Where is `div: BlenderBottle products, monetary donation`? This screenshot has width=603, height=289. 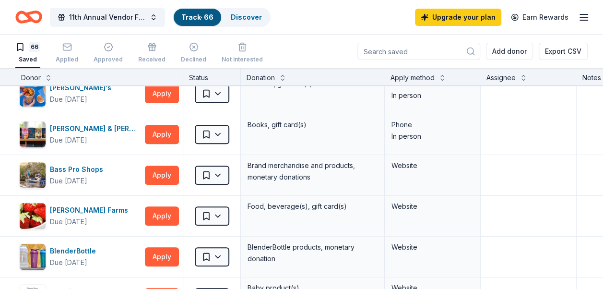 div: BlenderBottle products, monetary donation is located at coordinates (312, 253).